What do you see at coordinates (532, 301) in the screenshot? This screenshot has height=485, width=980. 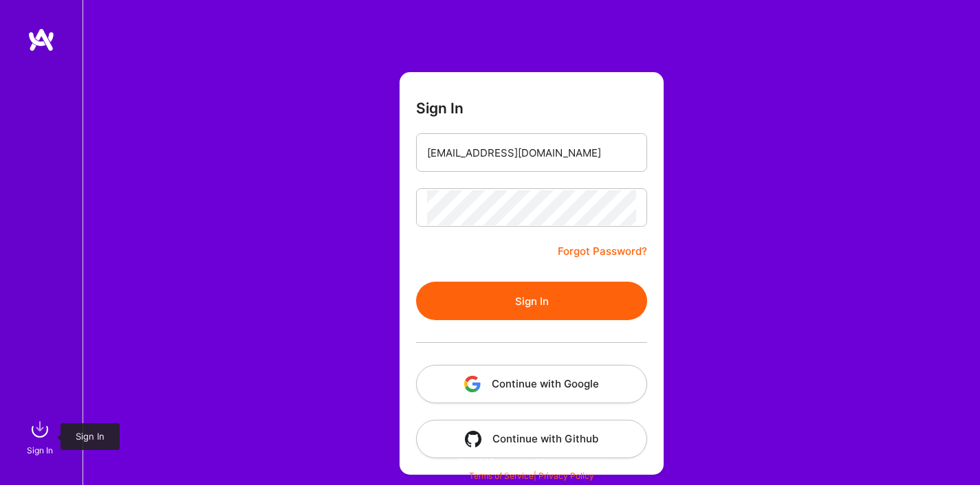 I see `button: Sign In` at bounding box center [532, 301].